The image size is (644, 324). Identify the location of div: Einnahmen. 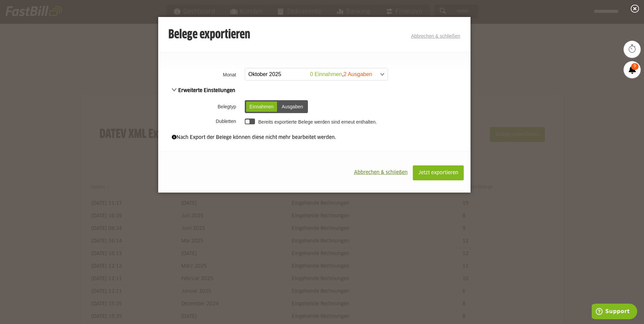
(261, 107).